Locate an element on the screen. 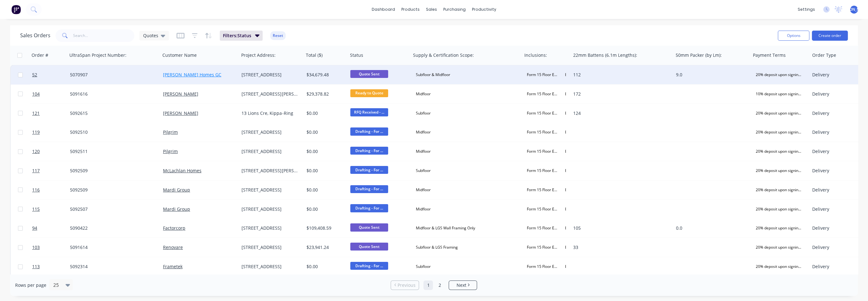  div: 22mm Battens (6.1m Lengths): is located at coordinates (605, 55).